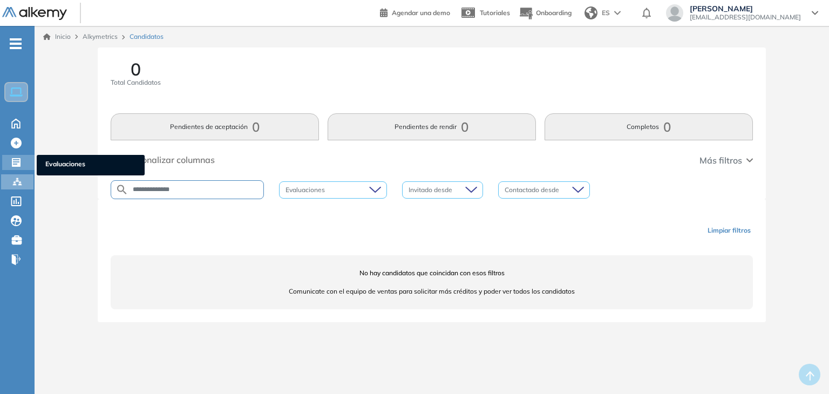 The image size is (829, 394). What do you see at coordinates (432, 273) in the screenshot?
I see `span: No hay candidatos que coincidan con esos filtros` at bounding box center [432, 273].